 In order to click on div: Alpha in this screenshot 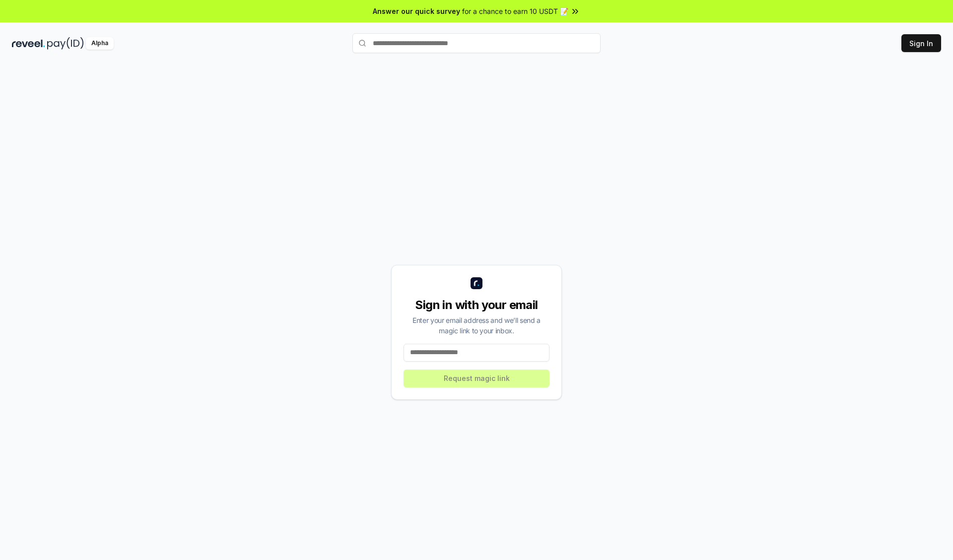, I will do `click(100, 43)`.